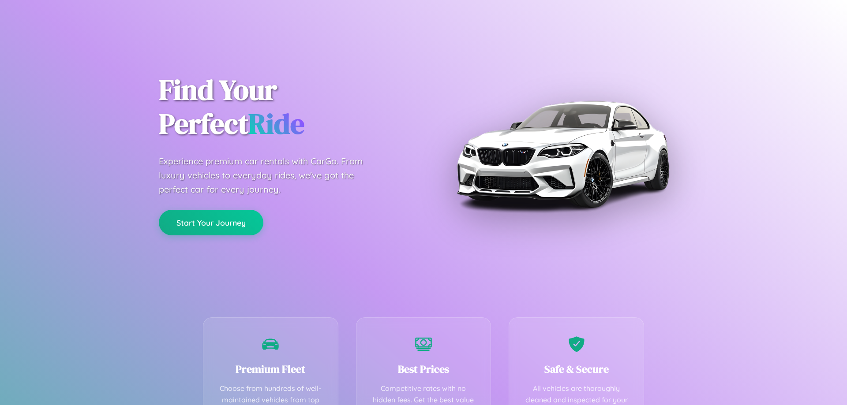  I want to click on img: Premium BMW car rental vehicle, so click(562, 154).